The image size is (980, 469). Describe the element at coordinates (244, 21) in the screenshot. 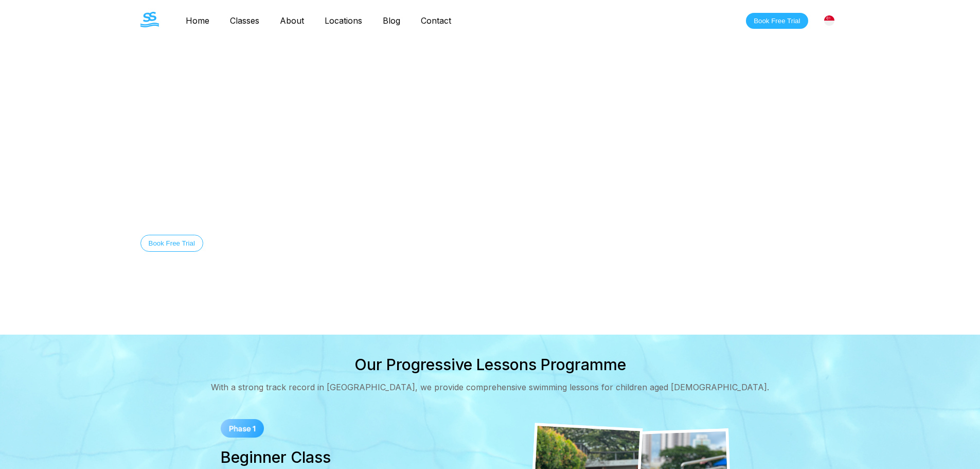

I see `a: Classes` at that location.